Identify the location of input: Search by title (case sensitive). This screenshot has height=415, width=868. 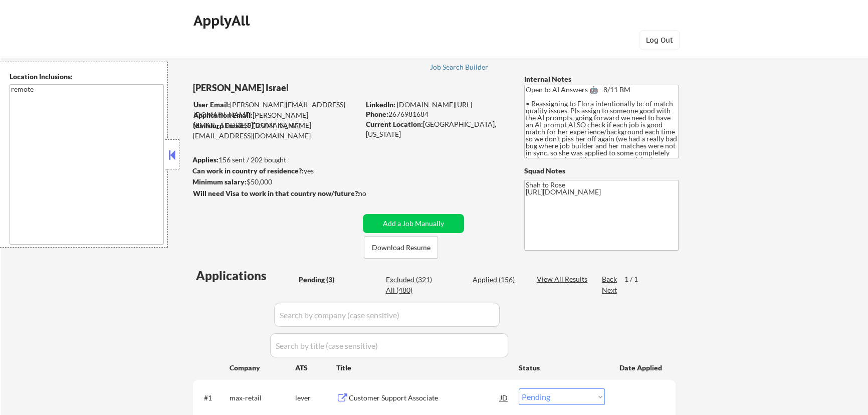
(389, 345).